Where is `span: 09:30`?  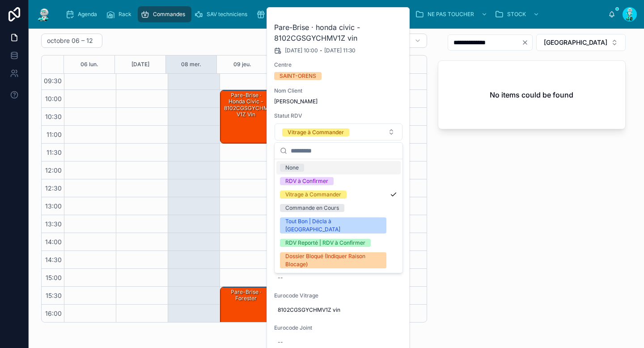
span: 09:30 is located at coordinates (53, 80).